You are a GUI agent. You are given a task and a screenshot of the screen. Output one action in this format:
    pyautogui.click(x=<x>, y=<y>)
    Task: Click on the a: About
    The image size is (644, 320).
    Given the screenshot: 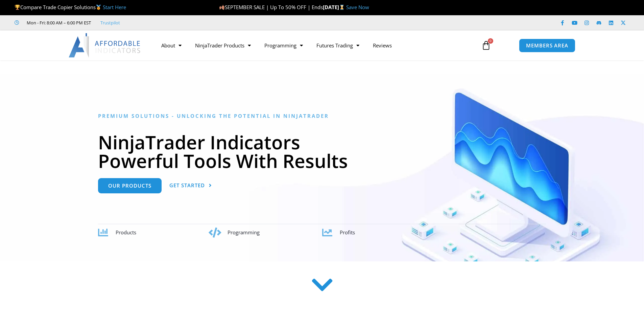 What is the action you would take?
    pyautogui.click(x=171, y=45)
    